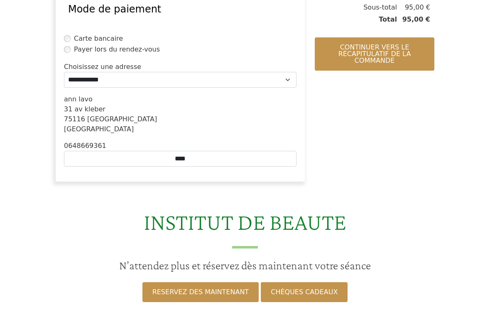 The image size is (490, 310). What do you see at coordinates (374, 54) in the screenshot?
I see `button: Continuer vers le récapitulatif de la commande` at bounding box center [374, 54].